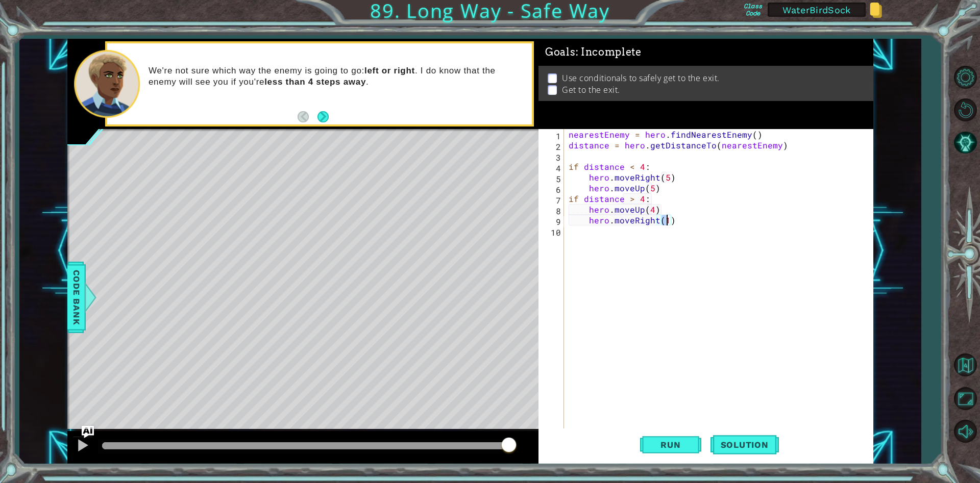 The image size is (980, 483). Describe the element at coordinates (552, 168) in the screenshot. I see `div: 4` at that location.